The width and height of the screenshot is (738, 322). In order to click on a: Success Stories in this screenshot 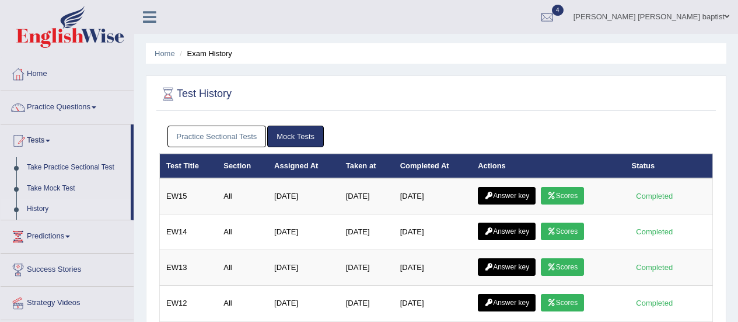, I will do `click(67, 268)`.